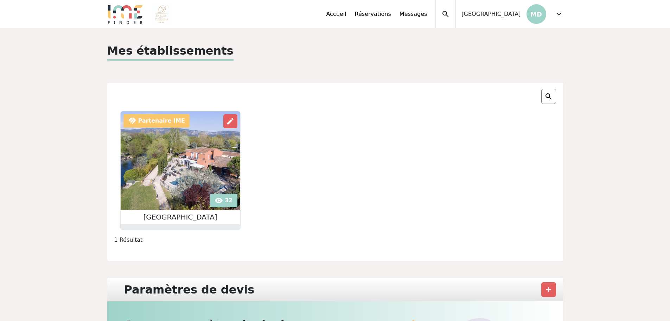 The width and height of the screenshot is (670, 321). I want to click on span: edit, so click(230, 121).